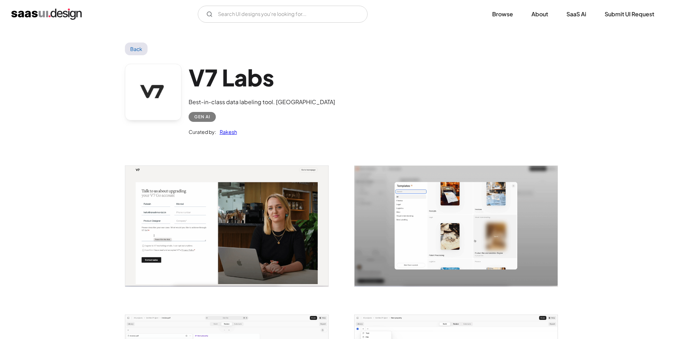 This screenshot has height=339, width=674. What do you see at coordinates (202, 132) in the screenshot?
I see `div: Curated by:` at bounding box center [202, 132].